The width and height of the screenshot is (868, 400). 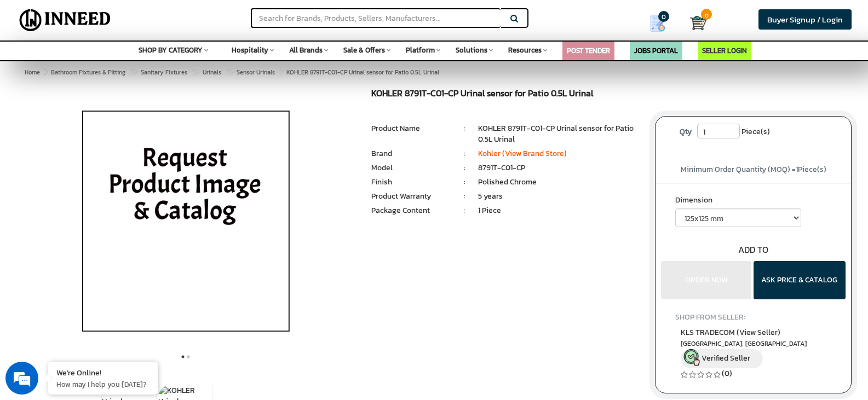 I want to click on a: Home, so click(x=32, y=72).